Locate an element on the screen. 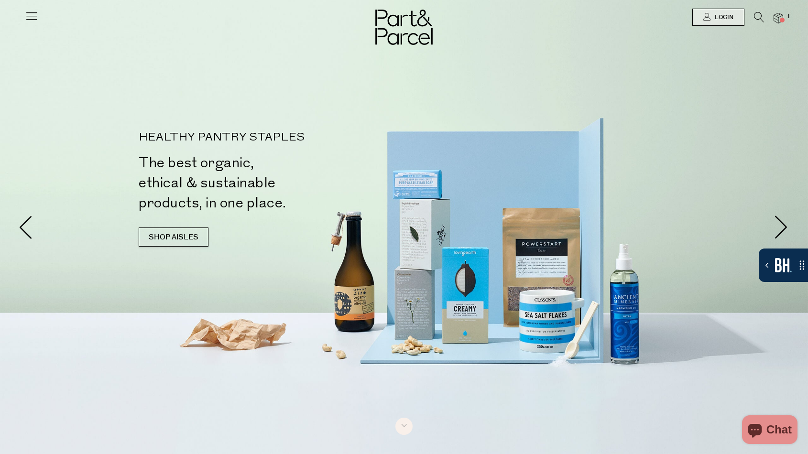  a: Login is located at coordinates (719, 17).